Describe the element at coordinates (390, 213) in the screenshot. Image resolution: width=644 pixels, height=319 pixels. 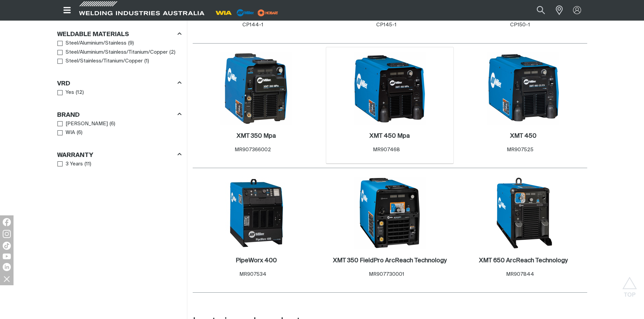
I see `img: XMT 350 FieldPro ArcReach Technology` at that location.